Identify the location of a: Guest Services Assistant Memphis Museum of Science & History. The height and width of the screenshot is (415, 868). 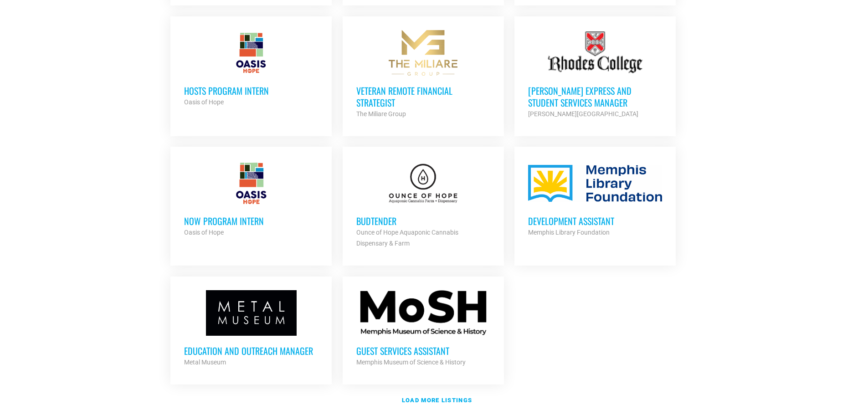
(423, 329).